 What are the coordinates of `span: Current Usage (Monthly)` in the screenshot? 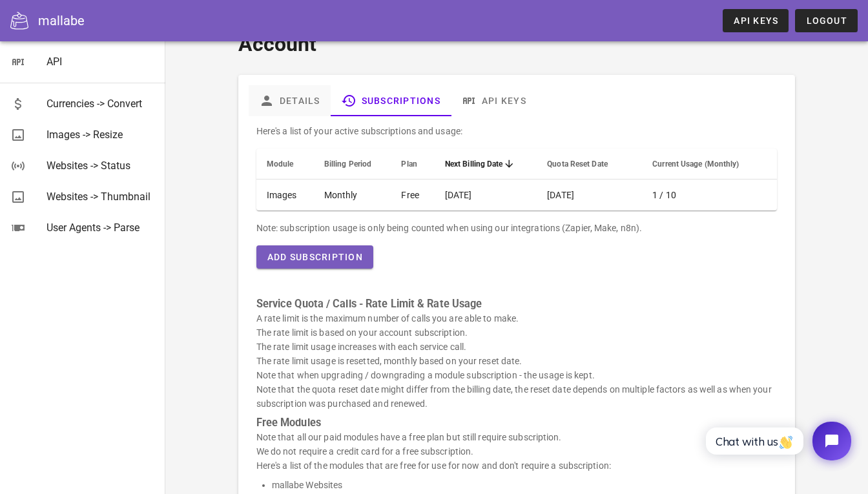 It's located at (696, 164).